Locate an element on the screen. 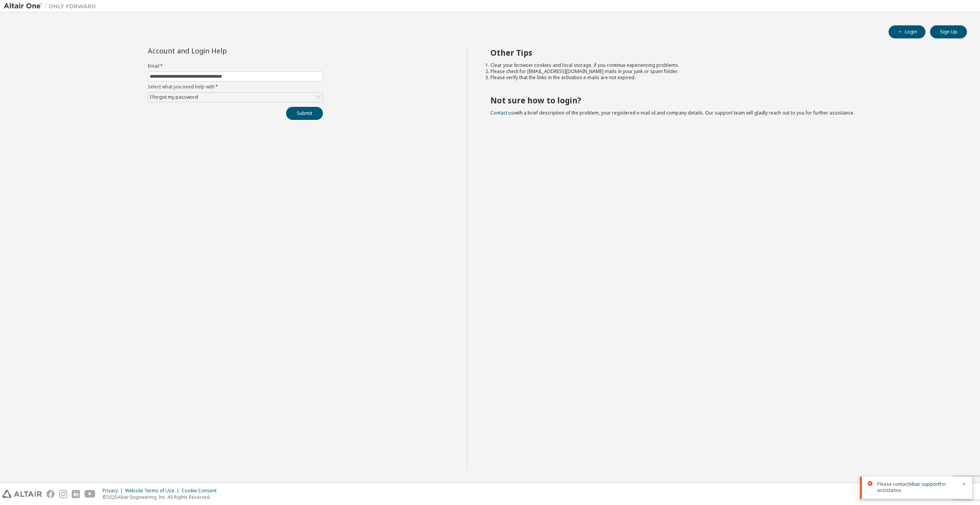  label: Email is located at coordinates (236, 66).